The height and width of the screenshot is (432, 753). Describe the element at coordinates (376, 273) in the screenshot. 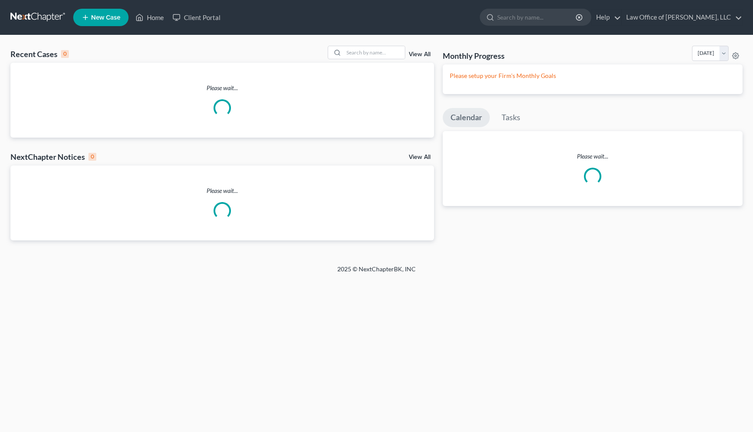

I see `div: 2025 © NextChapterBK, INC` at that location.